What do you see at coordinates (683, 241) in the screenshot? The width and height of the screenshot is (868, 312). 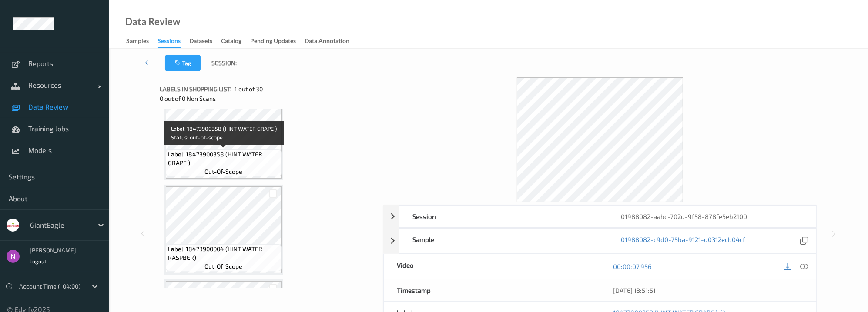 I see `a: 01988082-c9d0-75ba-9121-d0312ecb04cf` at bounding box center [683, 241].